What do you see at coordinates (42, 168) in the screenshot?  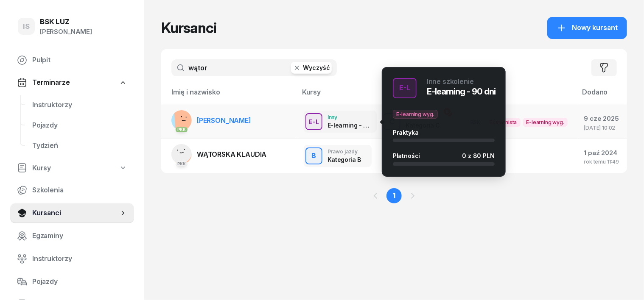 I see `span: Kursy` at bounding box center [42, 168].